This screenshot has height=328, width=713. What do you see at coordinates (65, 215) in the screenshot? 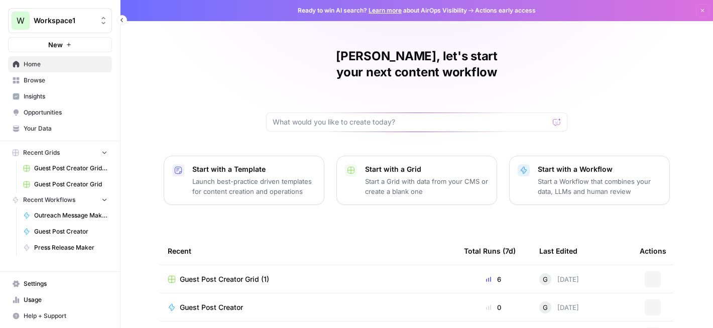
I see `a: Outreach Message Maker - PR Campaigns` at bounding box center [65, 215].